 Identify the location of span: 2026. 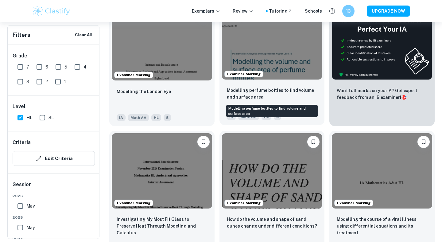
(54, 196).